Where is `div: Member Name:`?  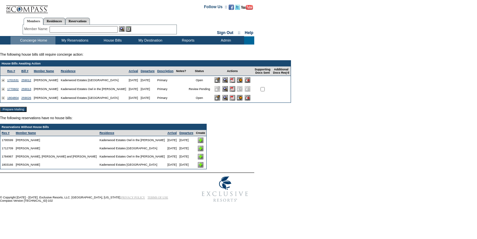
div: Member Name: is located at coordinates (37, 29).